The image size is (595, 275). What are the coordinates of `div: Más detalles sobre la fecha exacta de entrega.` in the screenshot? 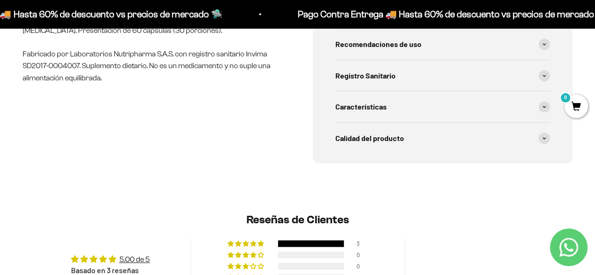 It's located at (103, 80).